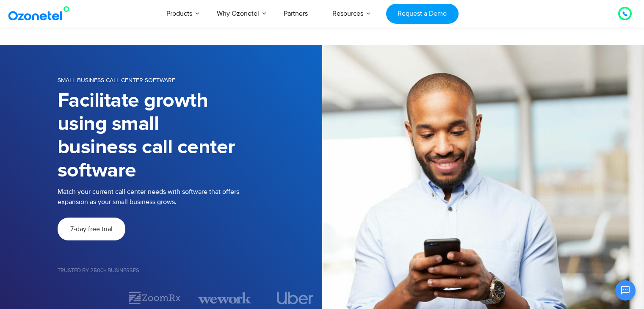 The width and height of the screenshot is (644, 309). Describe the element at coordinates (225, 298) in the screenshot. I see `div: 3 / 7` at that location.